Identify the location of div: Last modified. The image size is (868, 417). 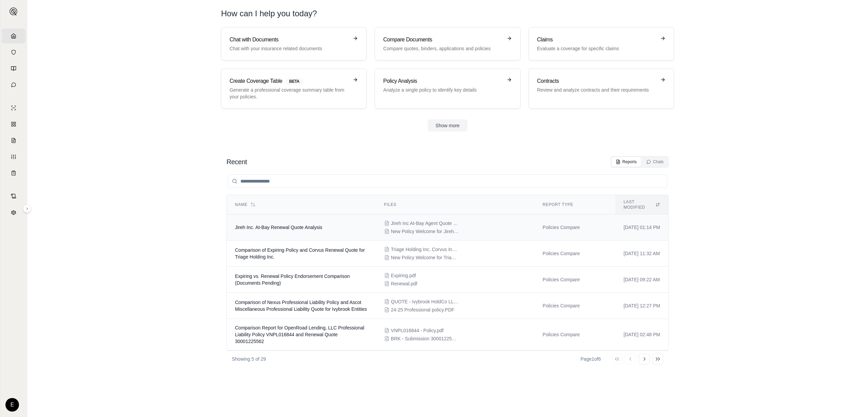
(642, 204).